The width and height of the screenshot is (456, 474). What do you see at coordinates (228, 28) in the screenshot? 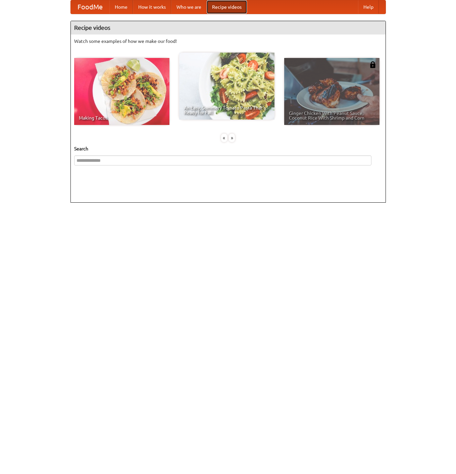
I see `h4: Recipe videos` at bounding box center [228, 28].